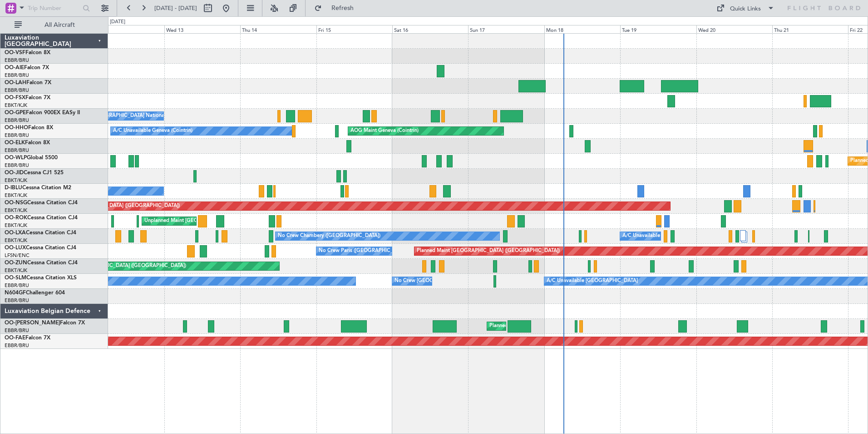 The height and width of the screenshot is (434, 868). What do you see at coordinates (16, 278) in the screenshot?
I see `span: OO-SLM` at bounding box center [16, 278].